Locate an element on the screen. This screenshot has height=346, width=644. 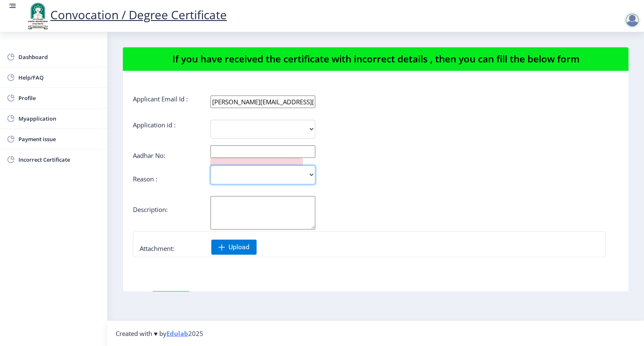
img: logo is located at coordinates (38, 16).